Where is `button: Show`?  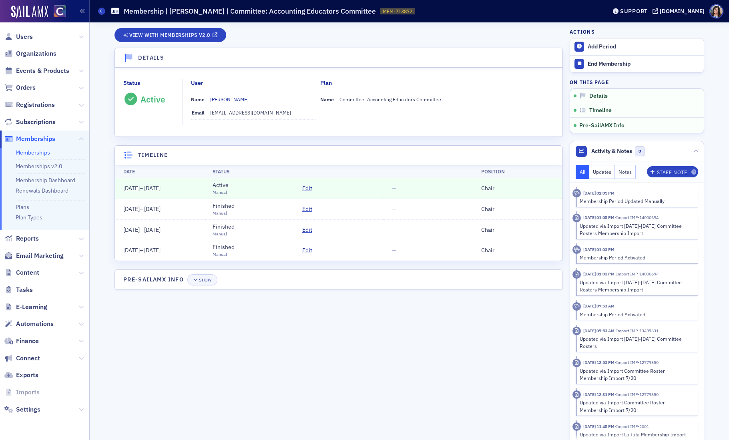
button: Show is located at coordinates (202, 280).